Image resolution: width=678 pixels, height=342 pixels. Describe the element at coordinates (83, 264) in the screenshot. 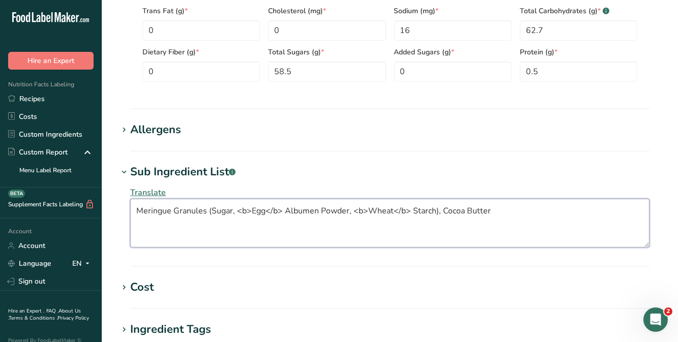

I see `div: EN` at that location.